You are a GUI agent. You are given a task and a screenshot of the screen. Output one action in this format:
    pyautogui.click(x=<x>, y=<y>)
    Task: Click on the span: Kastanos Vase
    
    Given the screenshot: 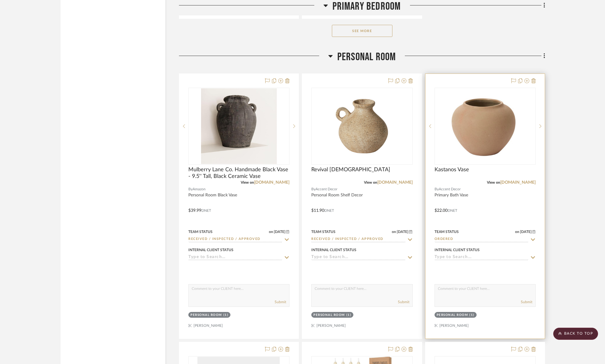 What is the action you would take?
    pyautogui.click(x=452, y=170)
    